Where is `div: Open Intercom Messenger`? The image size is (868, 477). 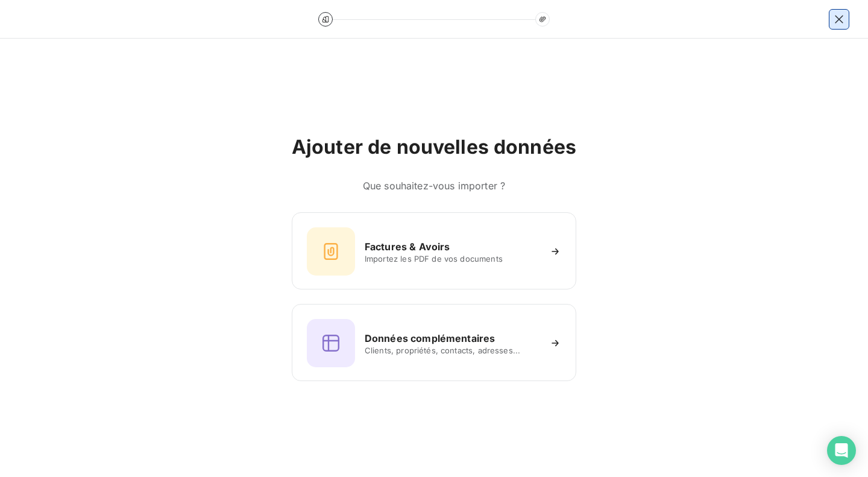 div: Open Intercom Messenger is located at coordinates (842, 451).